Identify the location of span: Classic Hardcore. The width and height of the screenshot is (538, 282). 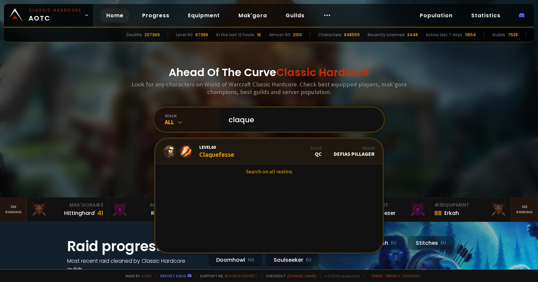
(323, 72).